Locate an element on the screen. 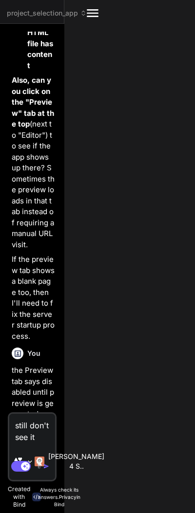  span: Privacy is located at coordinates (68, 497).